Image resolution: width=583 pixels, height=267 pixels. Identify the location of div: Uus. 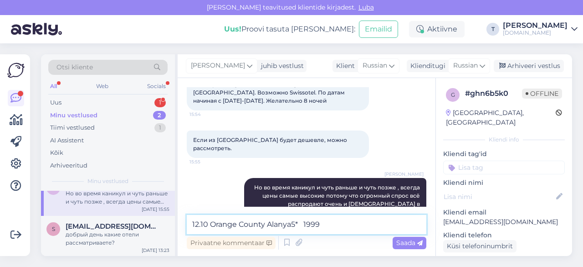
(56, 103).